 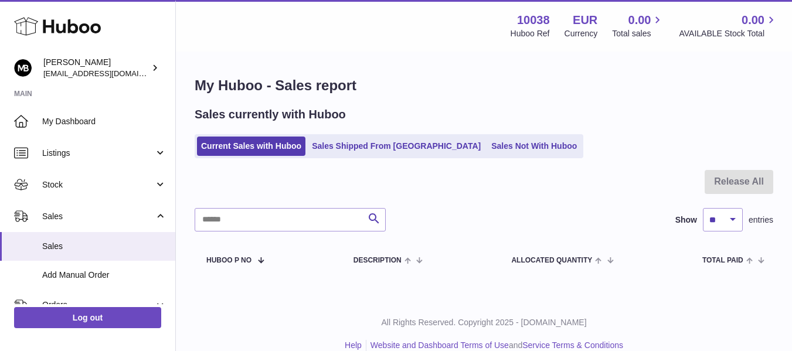 I want to click on strong: EUR, so click(x=585, y=20).